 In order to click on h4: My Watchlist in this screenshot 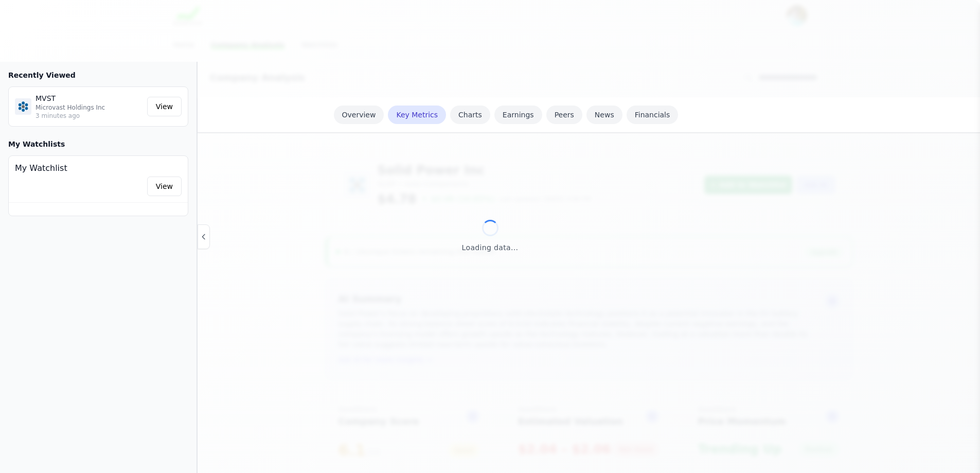, I will do `click(98, 168)`.